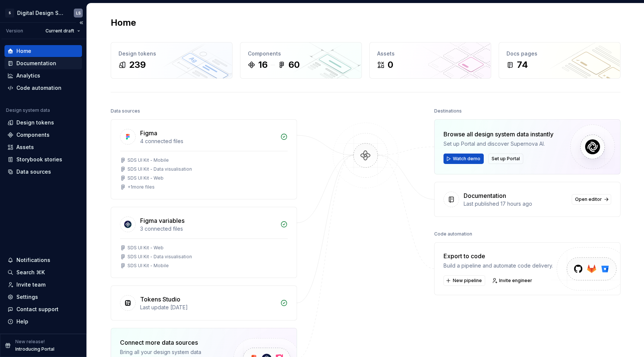  I want to click on h2: Home, so click(123, 23).